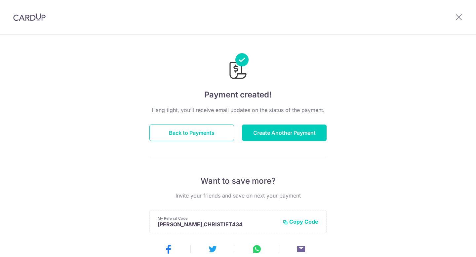 The width and height of the screenshot is (476, 257). What do you see at coordinates (238, 181) in the screenshot?
I see `p: Want to save more?` at bounding box center [238, 181].